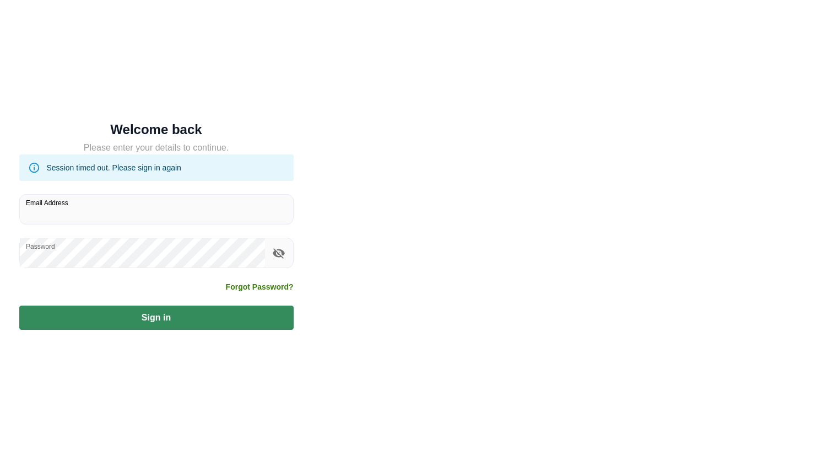 This screenshot has width=833, height=454. Describe the element at coordinates (260, 287) in the screenshot. I see `a: Forgot Password?` at that location.